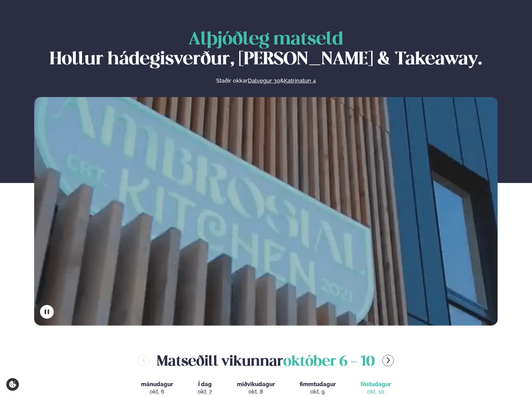  Describe the element at coordinates (205, 384) in the screenshot. I see `span: Í dag` at that location.